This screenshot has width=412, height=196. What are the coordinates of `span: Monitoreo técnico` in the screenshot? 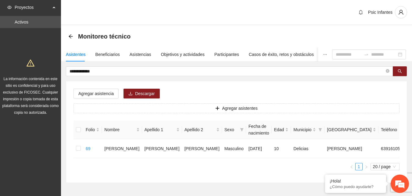 It's located at (104, 36).